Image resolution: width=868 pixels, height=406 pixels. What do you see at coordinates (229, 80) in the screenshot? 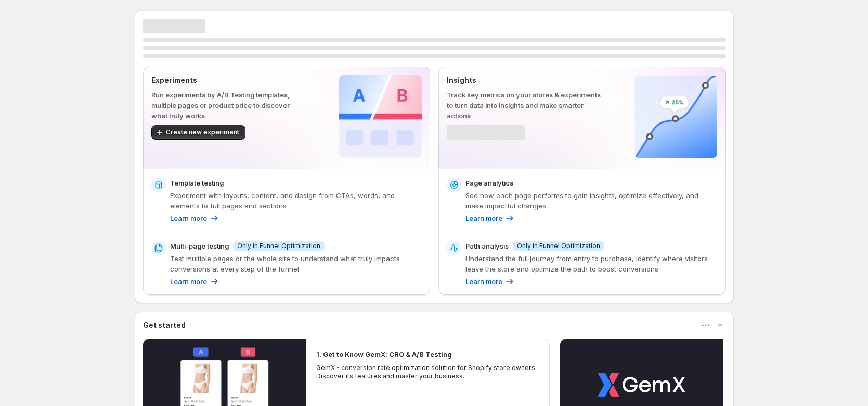
I see `p: Experiments` at bounding box center [229, 80].